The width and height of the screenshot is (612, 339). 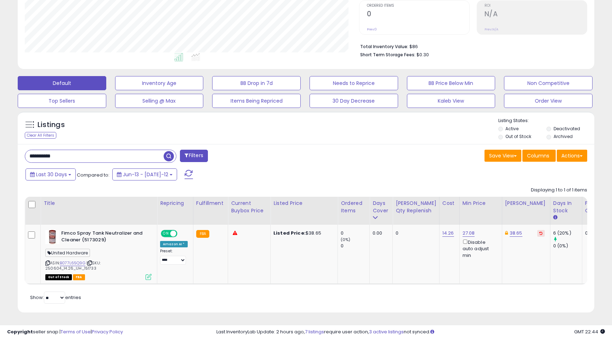 What do you see at coordinates (567, 246) in the screenshot?
I see `div: 0 (0%)` at bounding box center [567, 246].